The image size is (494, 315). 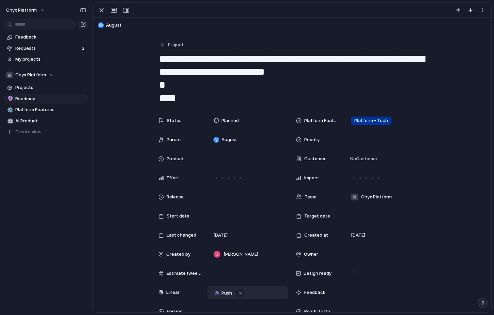 I want to click on span: Last changed, so click(x=181, y=235).